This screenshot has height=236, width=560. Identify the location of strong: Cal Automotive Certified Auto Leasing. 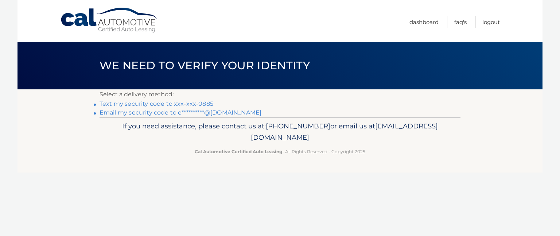
(238, 151).